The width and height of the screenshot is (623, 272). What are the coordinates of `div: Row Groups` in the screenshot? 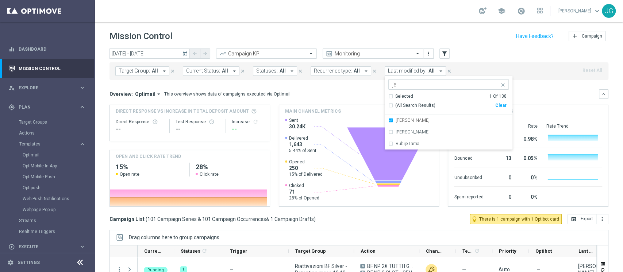 It's located at (174, 237).